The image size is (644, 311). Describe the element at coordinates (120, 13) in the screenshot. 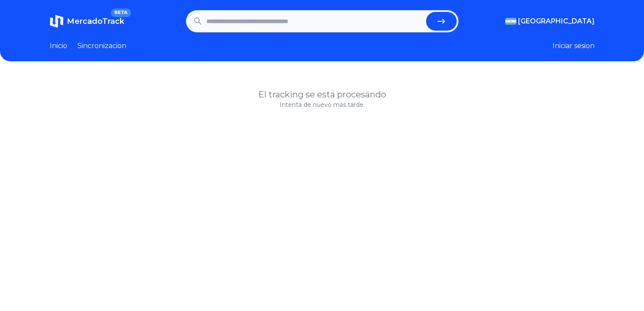

I see `span: BETA` at that location.